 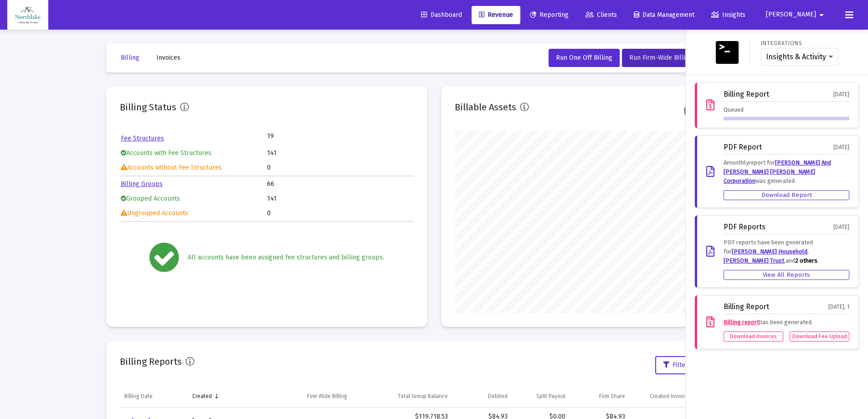 What do you see at coordinates (28, 15) in the screenshot?
I see `img: Dashboard` at bounding box center [28, 15].